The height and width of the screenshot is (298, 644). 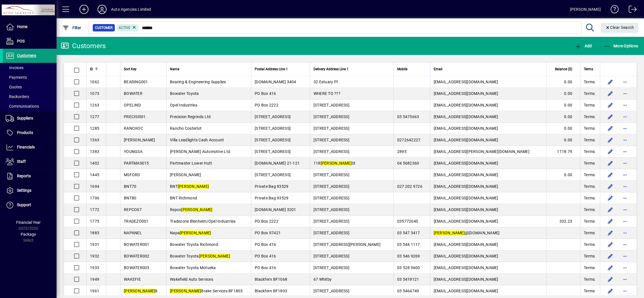 What do you see at coordinates (15, 68) in the screenshot?
I see `span: Invoices` at bounding box center [15, 68].